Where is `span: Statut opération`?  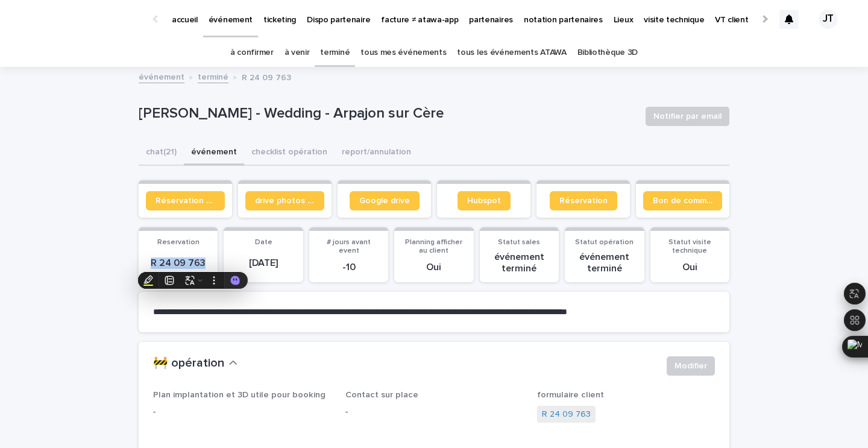
span: Statut opération is located at coordinates (604, 242).